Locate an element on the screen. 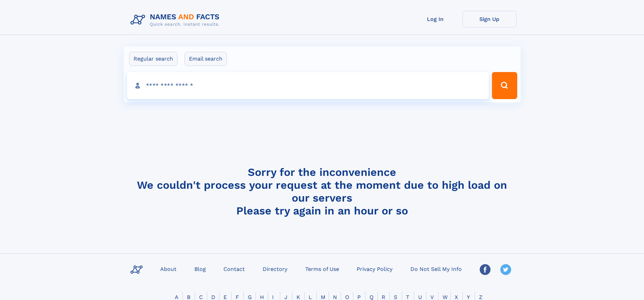 This screenshot has height=300, width=644. label: Regular search is located at coordinates (153, 59).